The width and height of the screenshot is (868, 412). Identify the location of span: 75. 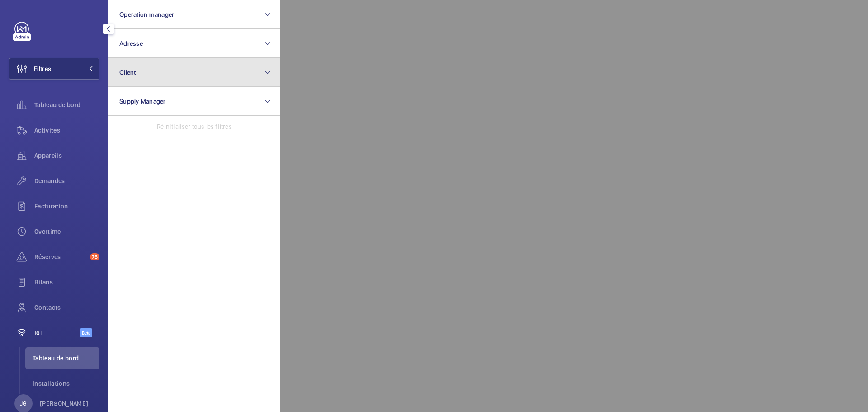
(94, 257).